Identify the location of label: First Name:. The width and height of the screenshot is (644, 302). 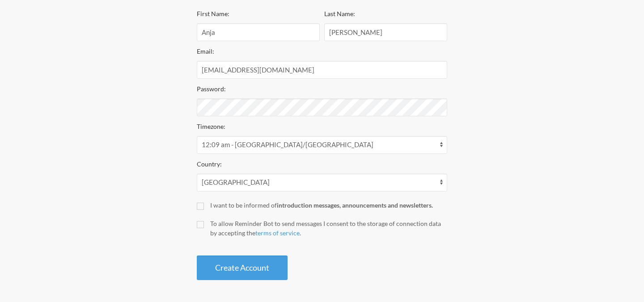
(213, 13).